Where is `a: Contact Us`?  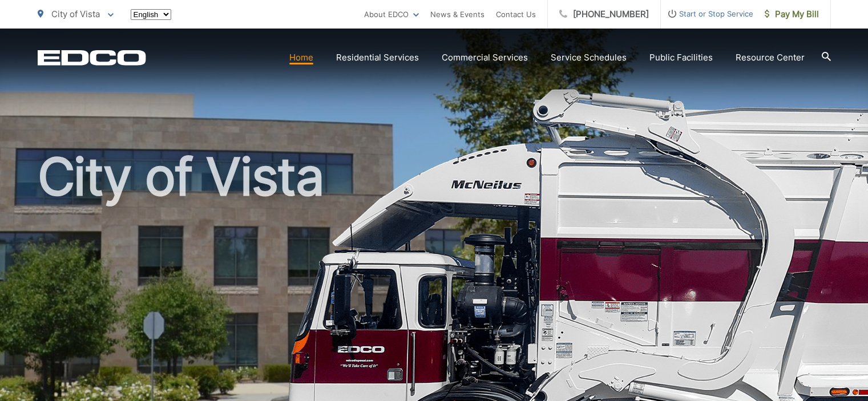
a: Contact Us is located at coordinates (516, 14).